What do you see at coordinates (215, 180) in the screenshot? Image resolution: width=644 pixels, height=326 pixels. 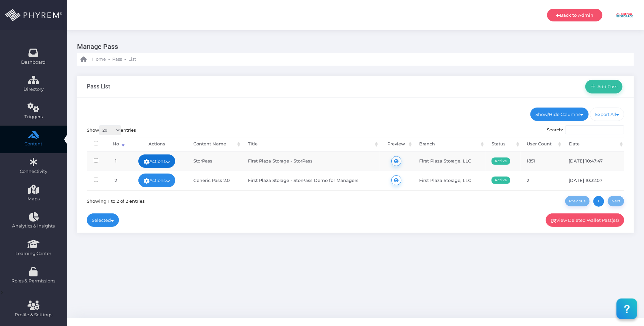 I see `td: Generic Pass 2.0` at bounding box center [215, 180].